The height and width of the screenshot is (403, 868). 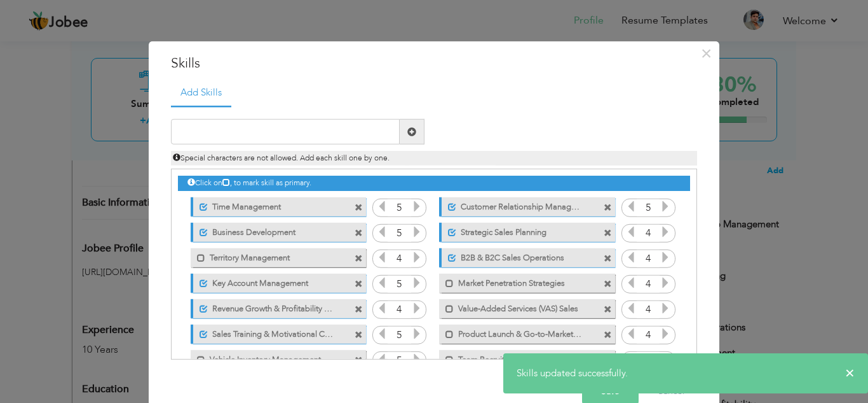 I want to click on label: Strategic Sales Planning, so click(x=519, y=230).